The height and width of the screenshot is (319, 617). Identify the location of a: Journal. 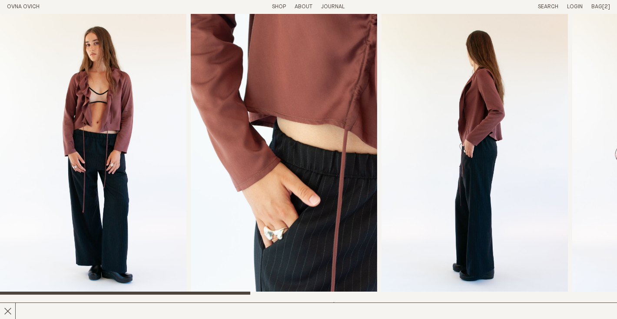
(333, 7).